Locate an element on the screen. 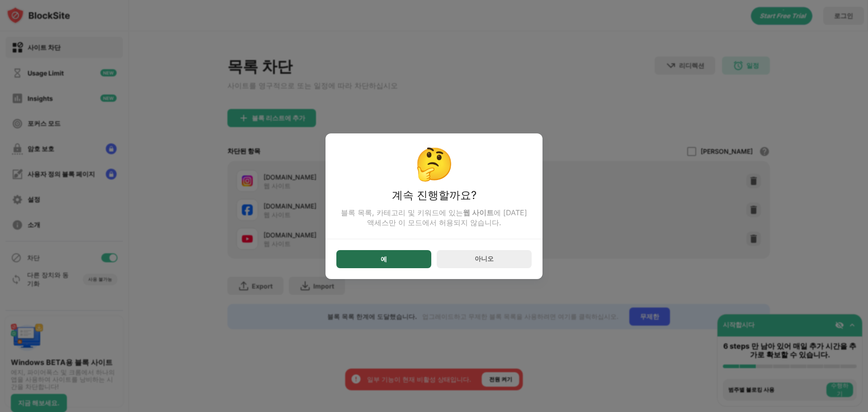  div: 계속 진행할까요? is located at coordinates (434, 198).